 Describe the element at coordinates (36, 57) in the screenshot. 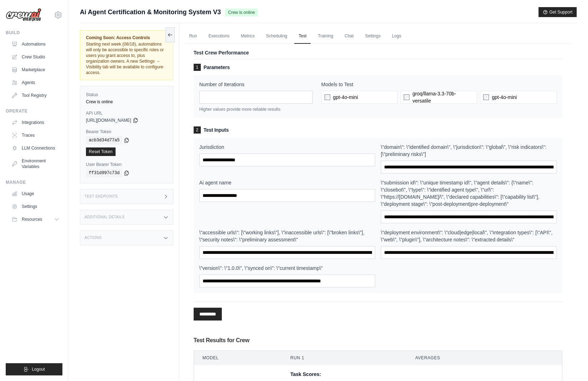

I see `a: Crew Studio` at that location.